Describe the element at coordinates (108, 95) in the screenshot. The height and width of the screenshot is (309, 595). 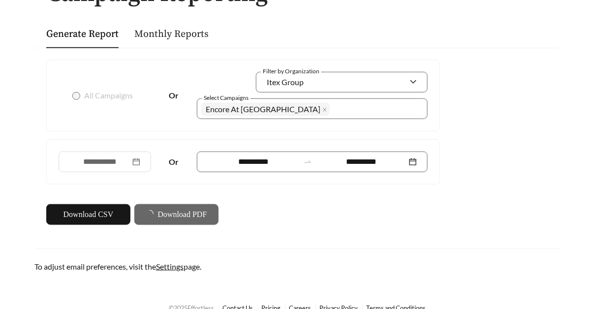
I see `span: All Campaigns` at that location.